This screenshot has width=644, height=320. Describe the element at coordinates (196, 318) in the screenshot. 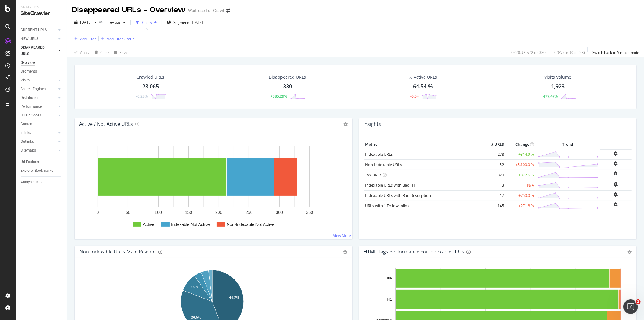

I see `text: 36.5%` at that location.